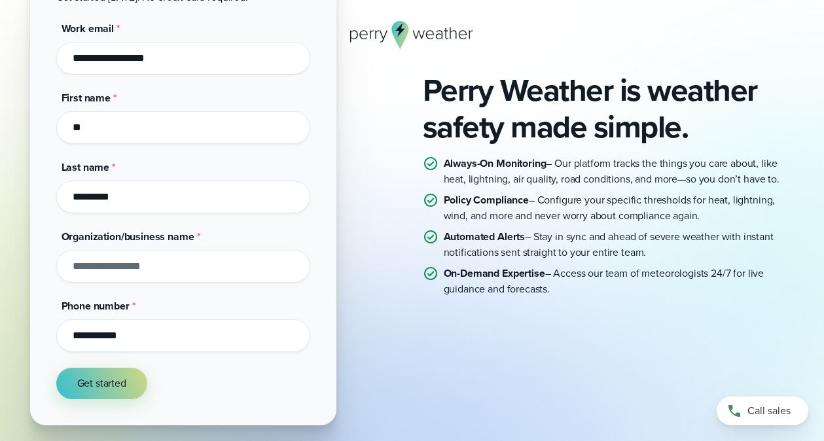 The image size is (824, 441). What do you see at coordinates (609, 109) in the screenshot?
I see `h2: Perry Weather is weather safety made simple.` at bounding box center [609, 109].